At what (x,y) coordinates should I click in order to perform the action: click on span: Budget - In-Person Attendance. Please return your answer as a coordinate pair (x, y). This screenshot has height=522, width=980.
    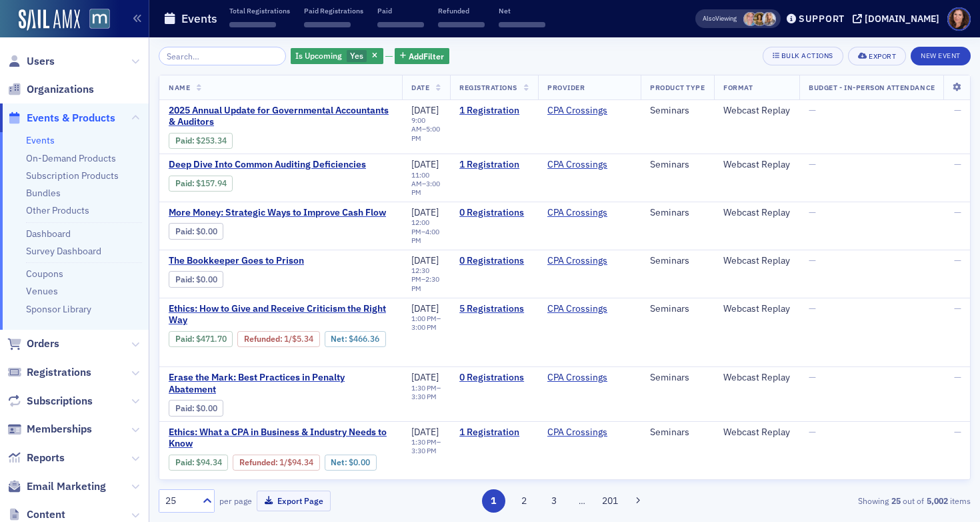
    Looking at the image, I should click on (871, 87).